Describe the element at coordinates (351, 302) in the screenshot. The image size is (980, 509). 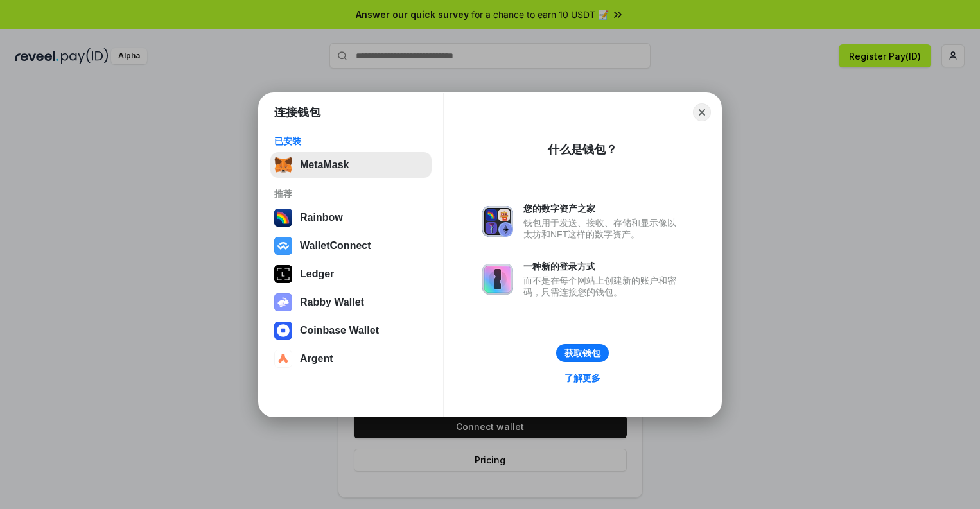
I see `button: Rabby Wallet` at that location.